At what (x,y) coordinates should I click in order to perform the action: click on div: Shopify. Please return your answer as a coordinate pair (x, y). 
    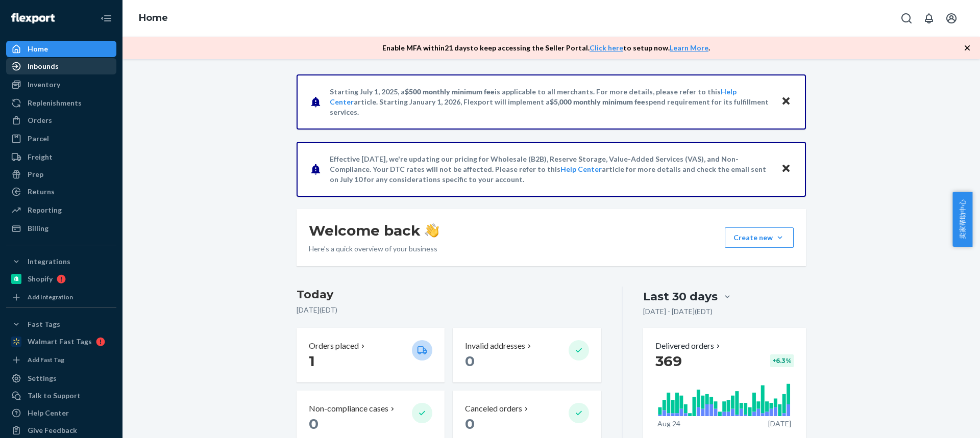
    Looking at the image, I should click on (40, 279).